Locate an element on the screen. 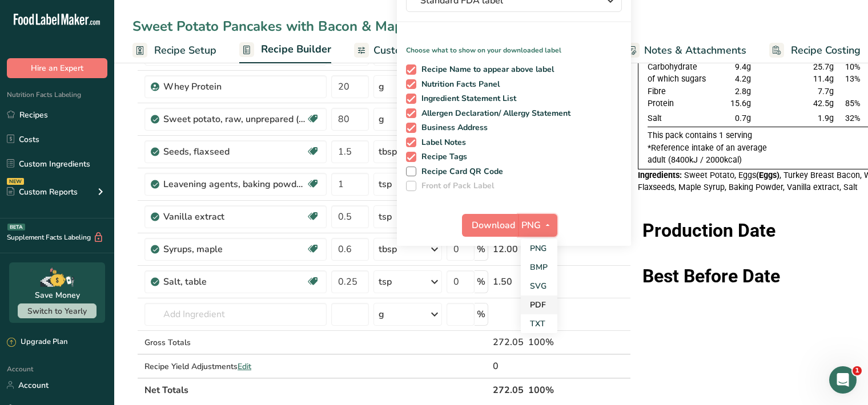  p: Choose what to show on your downloaded label is located at coordinates (514, 46).